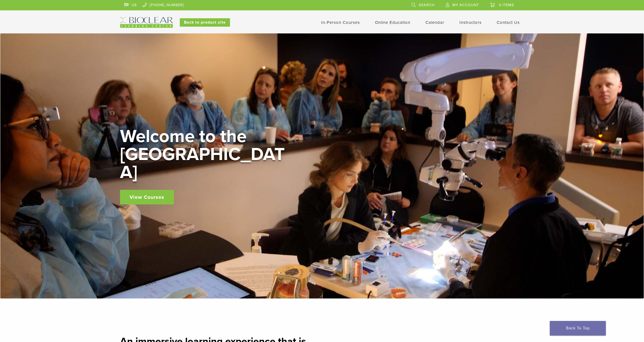  Describe the element at coordinates (434, 23) in the screenshot. I see `a: Calendar` at that location.